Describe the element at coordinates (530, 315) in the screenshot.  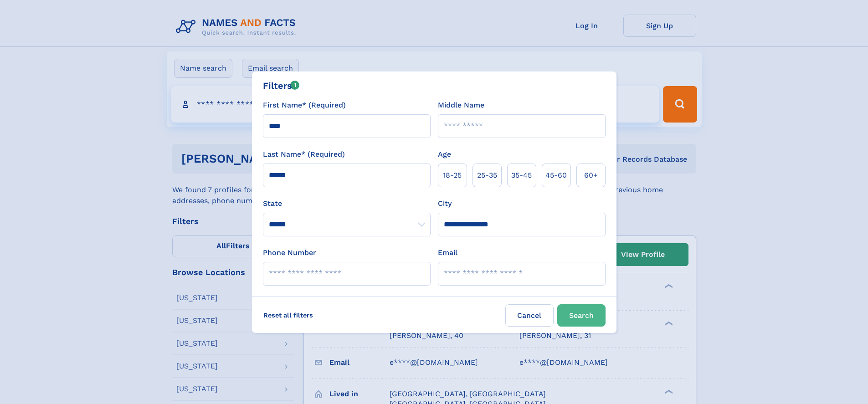
I see `label: Cancel` at that location.